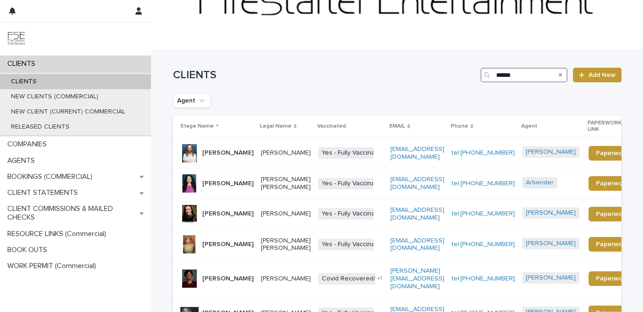  Describe the element at coordinates (325, 75) in the screenshot. I see `h1: CLIENTS` at that location.